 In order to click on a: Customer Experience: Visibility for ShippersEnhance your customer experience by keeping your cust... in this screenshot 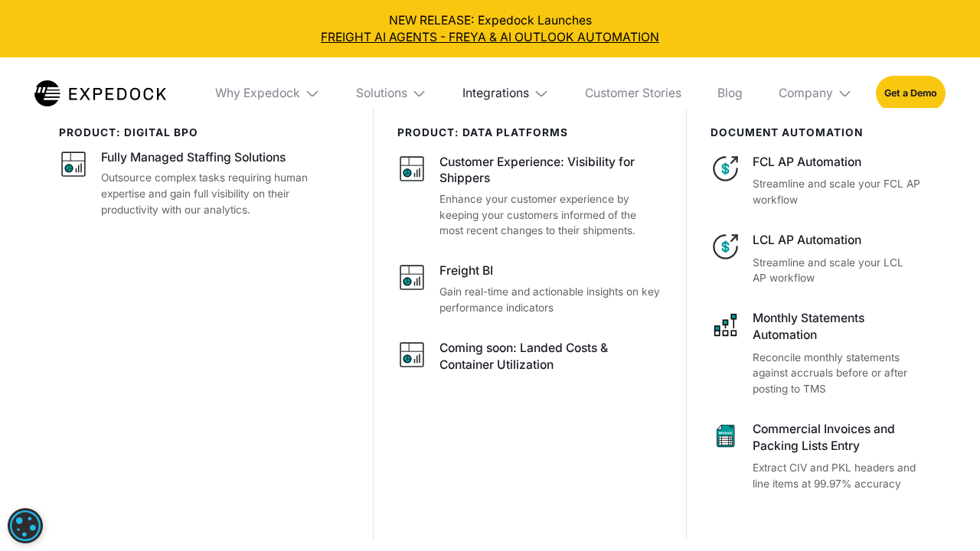, I will do `click(529, 196)`.